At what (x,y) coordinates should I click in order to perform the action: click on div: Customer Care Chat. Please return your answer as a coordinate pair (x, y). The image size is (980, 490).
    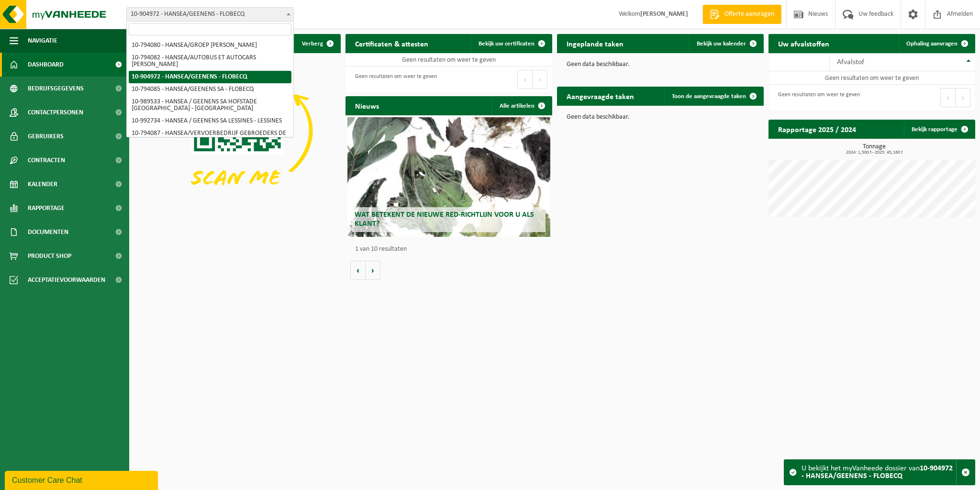
    Looking at the image, I should click on (77, 12).